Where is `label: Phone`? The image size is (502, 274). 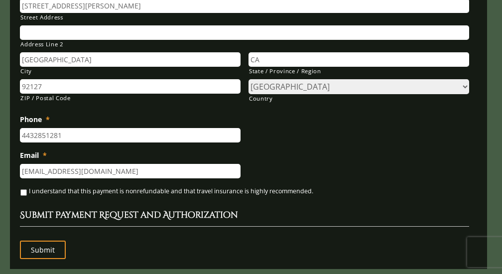 label: Phone is located at coordinates (35, 119).